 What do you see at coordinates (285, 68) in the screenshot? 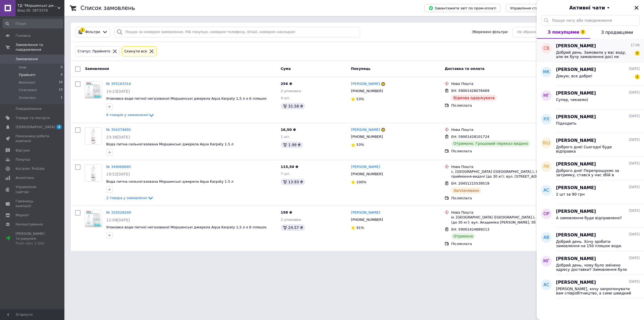
I see `span: Cума` at bounding box center [285, 68].